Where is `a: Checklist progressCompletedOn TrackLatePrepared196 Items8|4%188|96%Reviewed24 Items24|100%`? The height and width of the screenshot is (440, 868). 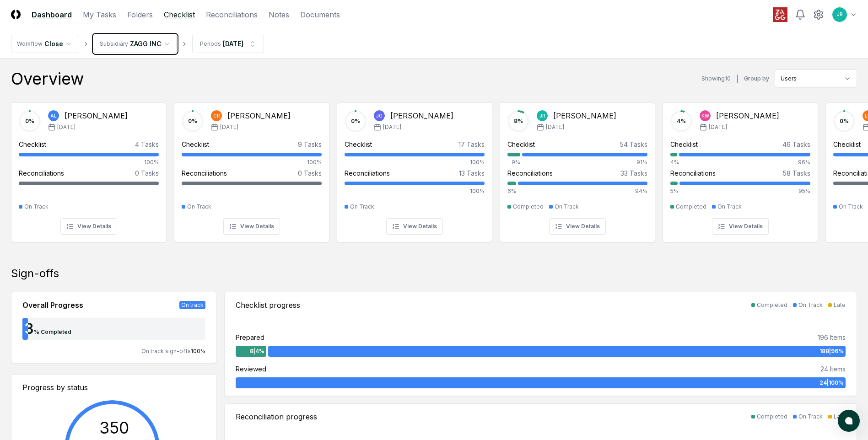 a: Checklist progressCompletedOn TrackLatePrepared196 Items8|4%188|96%Reviewed24 Items24|100% is located at coordinates (540, 344).